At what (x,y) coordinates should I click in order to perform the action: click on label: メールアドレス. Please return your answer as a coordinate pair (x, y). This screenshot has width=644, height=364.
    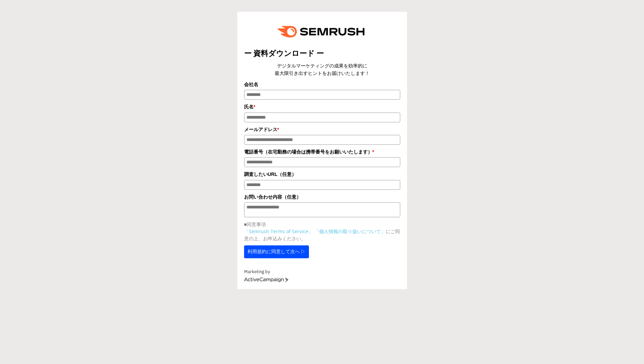
    Looking at the image, I should click on (322, 129).